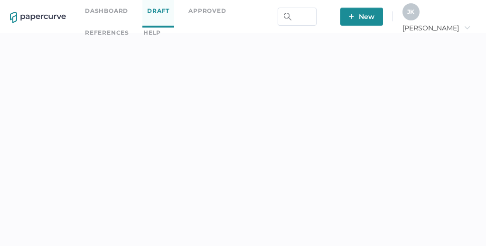 The height and width of the screenshot is (246, 486). Describe the element at coordinates (38, 18) in the screenshot. I see `img: papercurve-logo-colour.7244d18c.svg` at that location.